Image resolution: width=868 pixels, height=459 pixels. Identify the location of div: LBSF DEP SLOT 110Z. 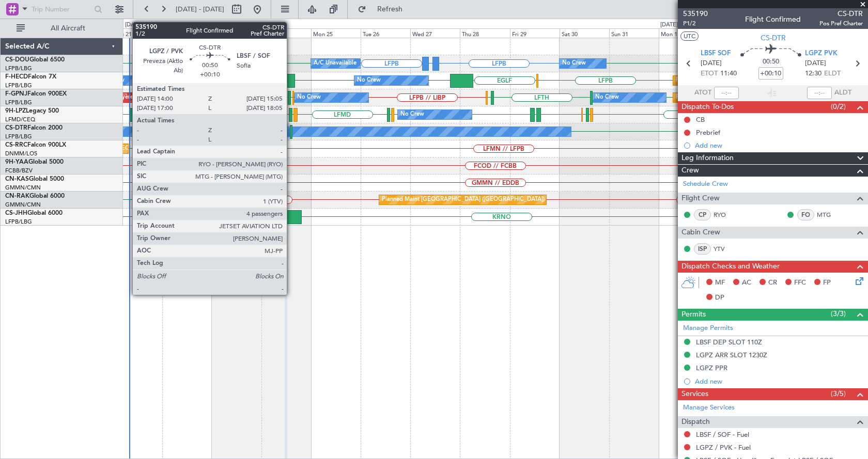
(729, 342).